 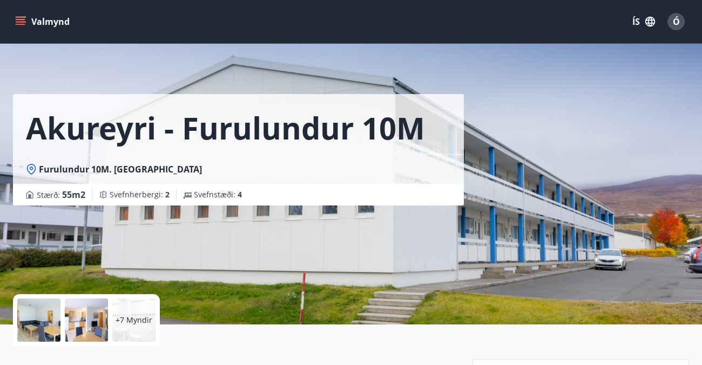 I want to click on h1: Akureyri - Furulundur 10M, so click(x=225, y=127).